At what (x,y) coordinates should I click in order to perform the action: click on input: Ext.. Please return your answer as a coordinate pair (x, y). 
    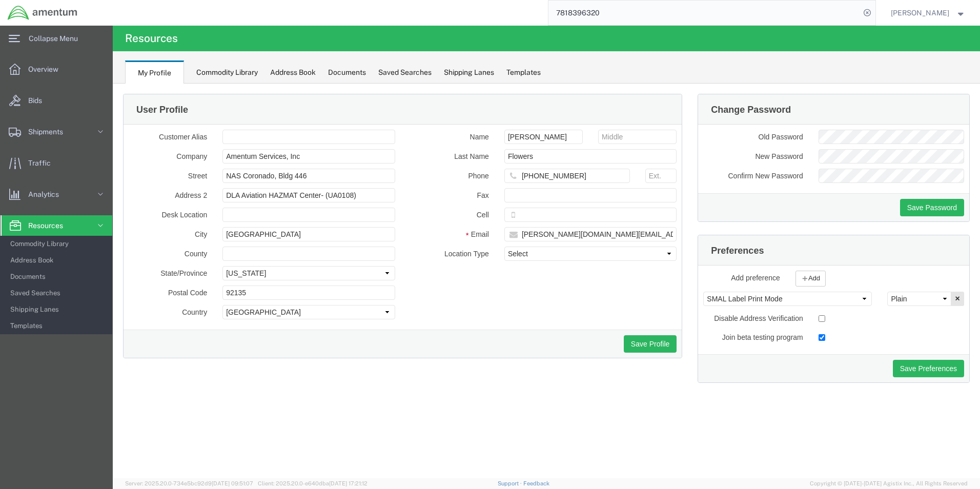
    Looking at the image, I should click on (548, 92).